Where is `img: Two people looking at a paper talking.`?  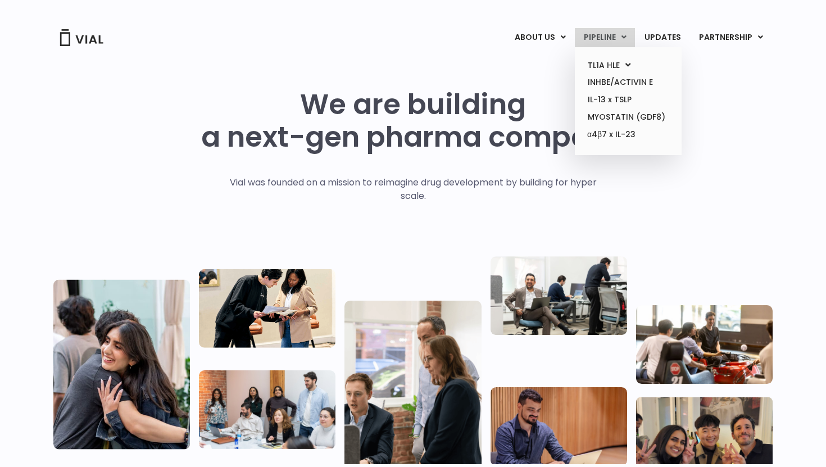
img: Two people looking at a paper talking. is located at coordinates (267, 308).